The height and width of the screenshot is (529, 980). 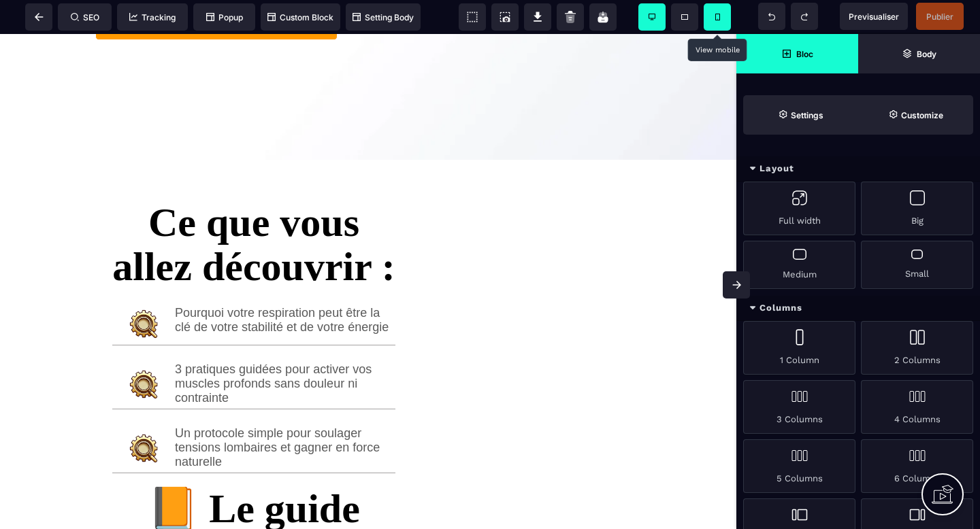 I want to click on span: Tracking, so click(x=152, y=17).